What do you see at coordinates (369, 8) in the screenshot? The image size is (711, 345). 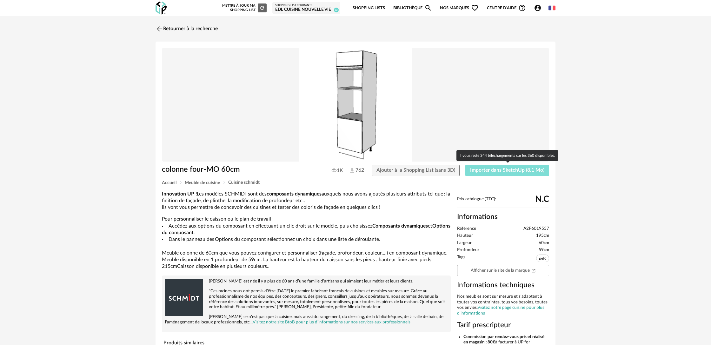 I see `a: Shopping Lists` at bounding box center [369, 8].